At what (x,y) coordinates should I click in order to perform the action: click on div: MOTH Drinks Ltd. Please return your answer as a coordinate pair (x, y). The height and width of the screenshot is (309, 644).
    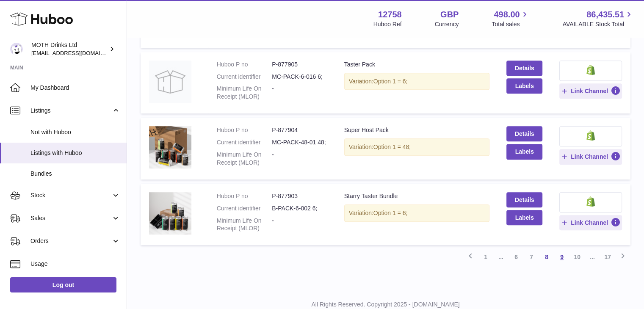
    Looking at the image, I should click on (69, 49).